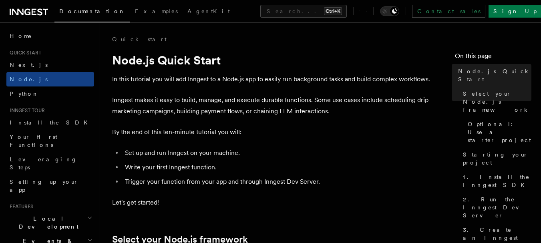 This screenshot has width=541, height=243. I want to click on a: Next.js, so click(50, 65).